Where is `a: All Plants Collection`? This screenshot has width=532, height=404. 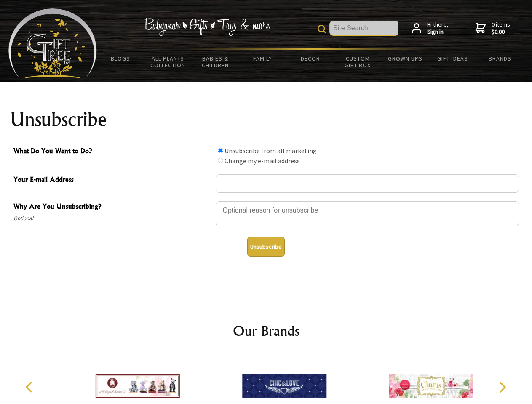
a: All Plants Collection is located at coordinates (169, 62).